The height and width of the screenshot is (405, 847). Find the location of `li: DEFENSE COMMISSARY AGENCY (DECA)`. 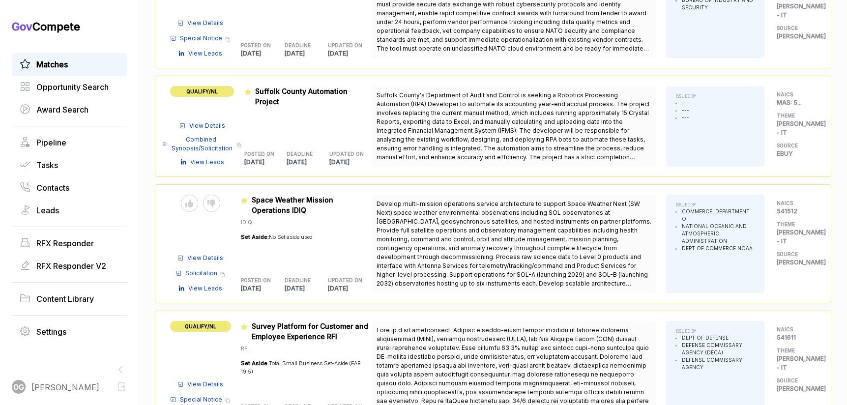

li: DEFENSE COMMISSARY AGENCY (DECA) is located at coordinates (718, 349).